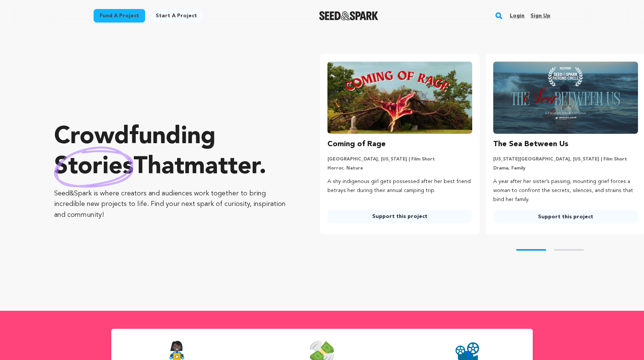  I want to click on a: Seed&Spark Homepage, so click(349, 16).